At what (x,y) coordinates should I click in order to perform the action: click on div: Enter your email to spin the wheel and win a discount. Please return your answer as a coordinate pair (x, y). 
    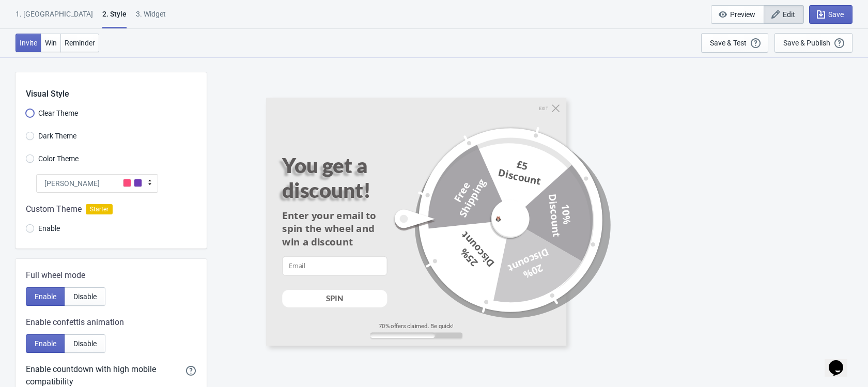
    Looking at the image, I should click on (334, 228).